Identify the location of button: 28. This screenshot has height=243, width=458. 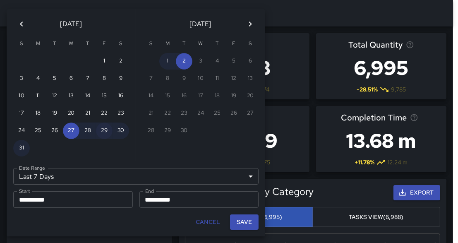
(88, 131).